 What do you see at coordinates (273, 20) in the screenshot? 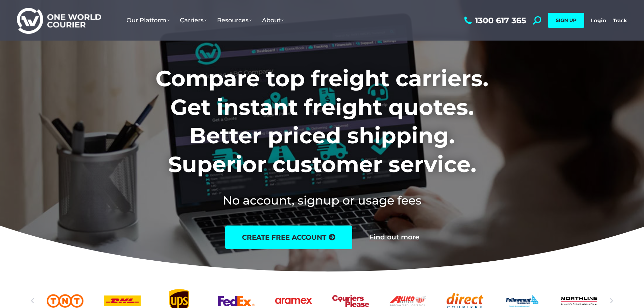
I see `span: About` at bounding box center [273, 20].